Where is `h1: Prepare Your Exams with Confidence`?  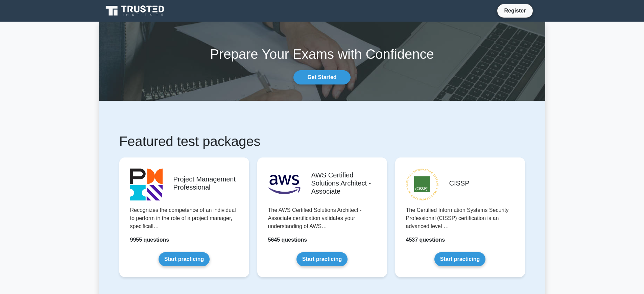
h1: Prepare Your Exams with Confidence is located at coordinates (322, 54).